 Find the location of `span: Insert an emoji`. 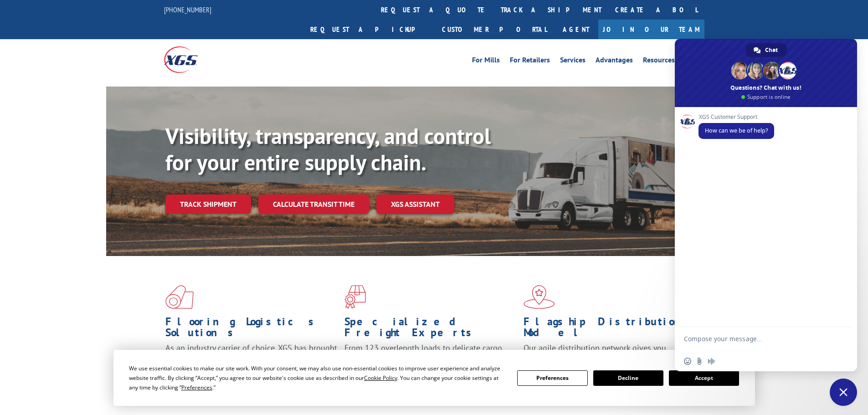

span: Insert an emoji is located at coordinates (687, 361).